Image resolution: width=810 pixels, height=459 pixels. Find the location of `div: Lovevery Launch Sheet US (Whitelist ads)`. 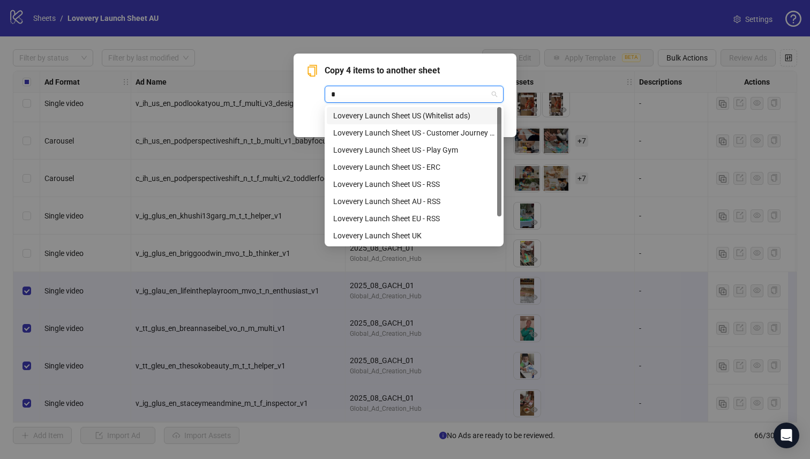

div: Lovevery Launch Sheet US (Whitelist ads) is located at coordinates (414, 116).